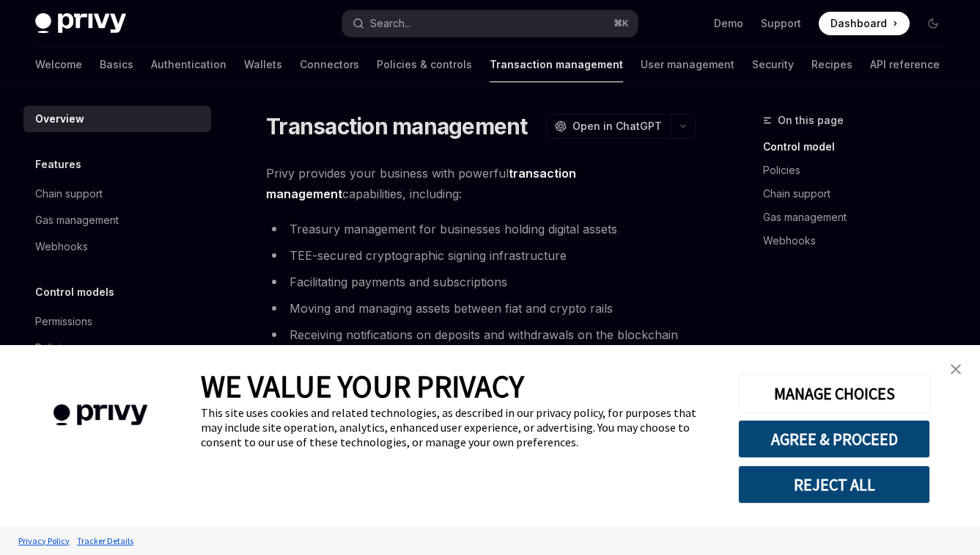  I want to click on h5: Control models, so click(75, 292).